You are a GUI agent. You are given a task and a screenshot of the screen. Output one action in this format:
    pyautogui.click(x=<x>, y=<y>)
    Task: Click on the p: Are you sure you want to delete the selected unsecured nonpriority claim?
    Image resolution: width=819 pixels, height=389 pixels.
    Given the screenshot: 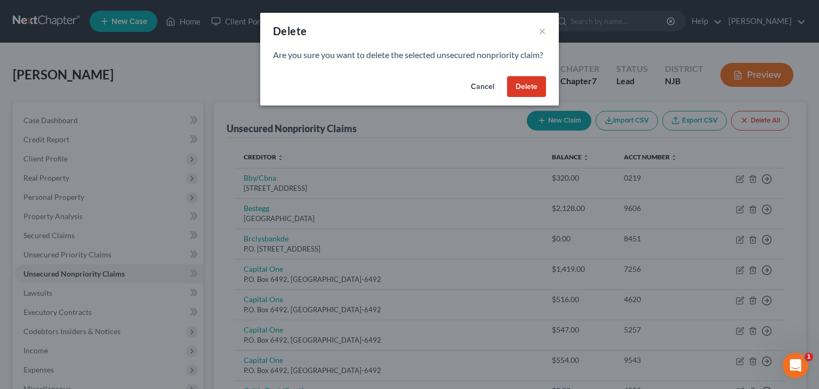 What is the action you would take?
    pyautogui.click(x=410, y=55)
    